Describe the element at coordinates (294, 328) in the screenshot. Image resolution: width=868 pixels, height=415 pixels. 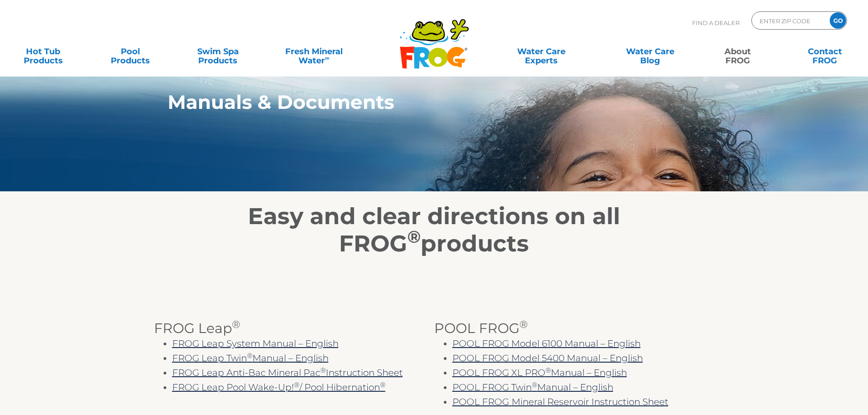
I see `h3: FROG Leap` at that location.